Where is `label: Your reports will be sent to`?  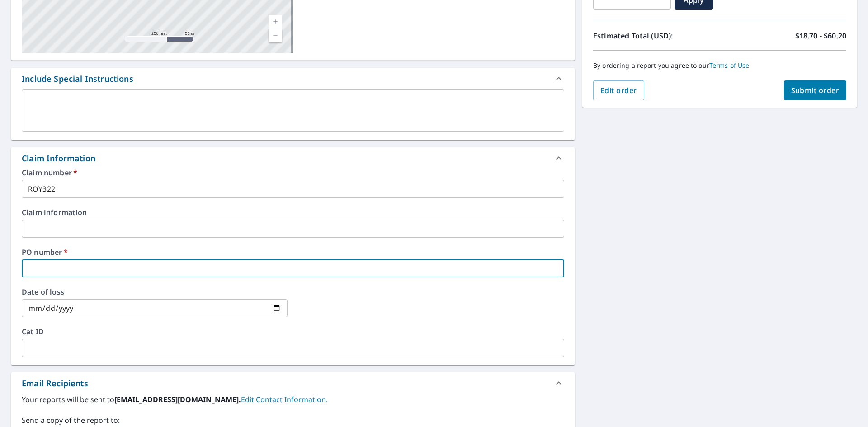 label: Your reports will be sent to is located at coordinates (293, 400).